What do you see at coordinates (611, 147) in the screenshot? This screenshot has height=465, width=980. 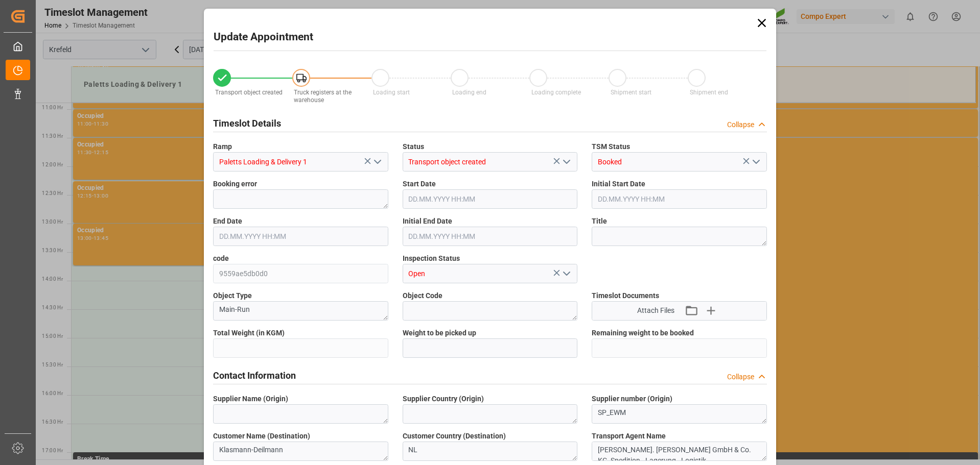 I see `span: TSM Status` at bounding box center [611, 147].